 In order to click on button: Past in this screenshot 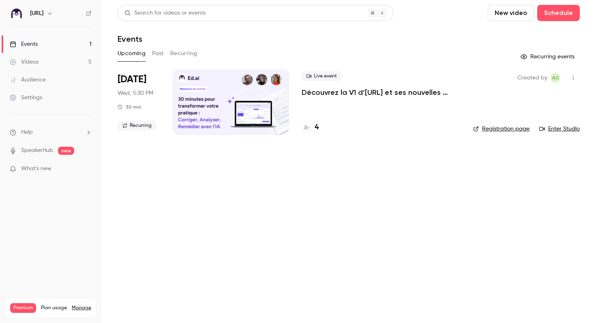, I will do `click(158, 54)`.